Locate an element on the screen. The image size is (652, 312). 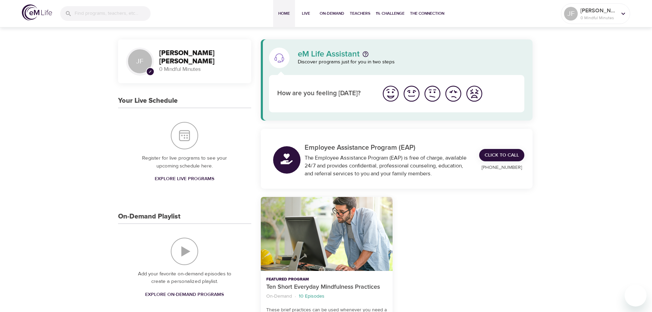
img: eM Life Assistant is located at coordinates (279, 58).